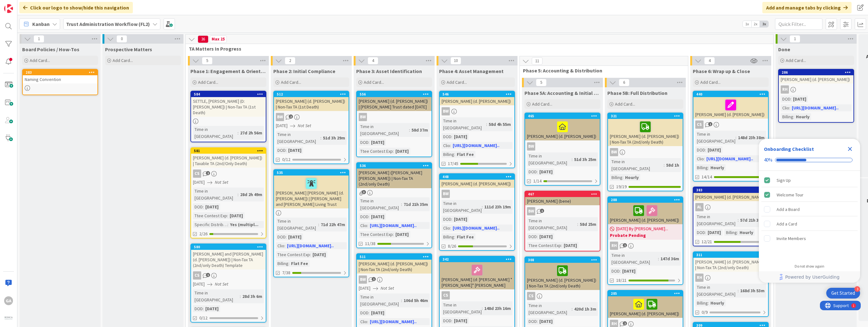 Image resolution: width=868 pixels, height=327 pixels. Describe the element at coordinates (809, 239) in the screenshot. I see `div: Invite Members is incomplete.` at that location.